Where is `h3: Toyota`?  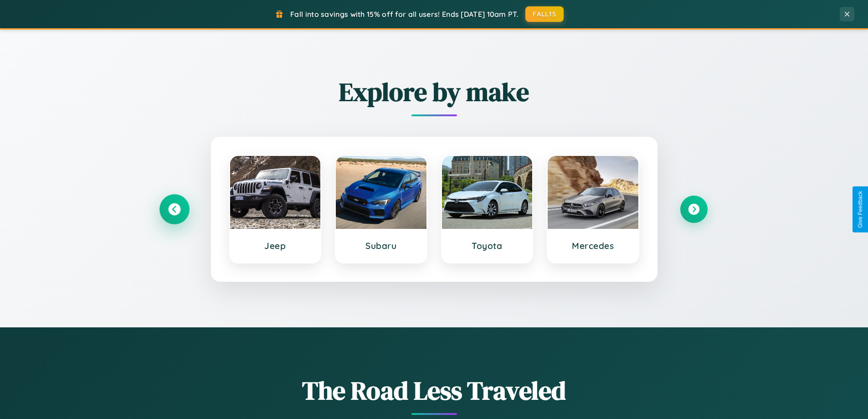
h3: Toyota is located at coordinates (487, 246).